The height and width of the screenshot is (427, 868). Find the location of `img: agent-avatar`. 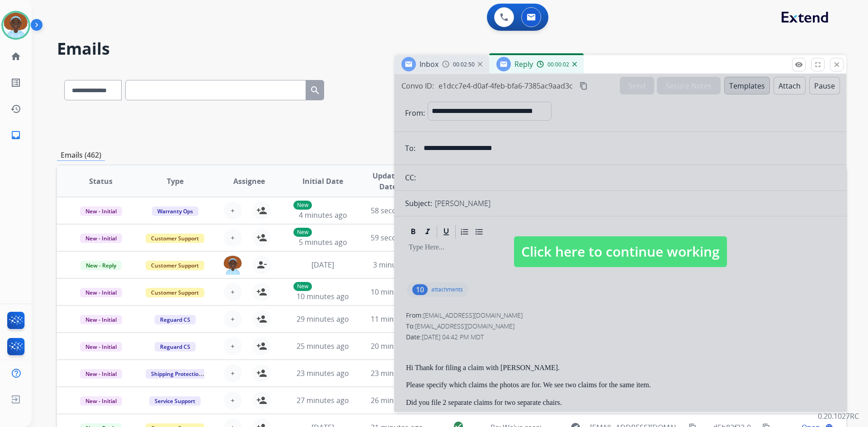

img: agent-avatar is located at coordinates (233, 265).